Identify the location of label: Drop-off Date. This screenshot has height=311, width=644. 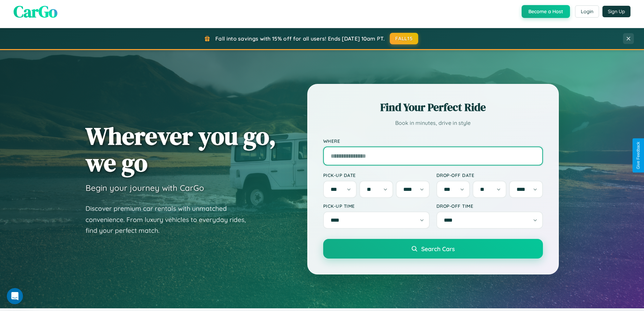
(490, 175).